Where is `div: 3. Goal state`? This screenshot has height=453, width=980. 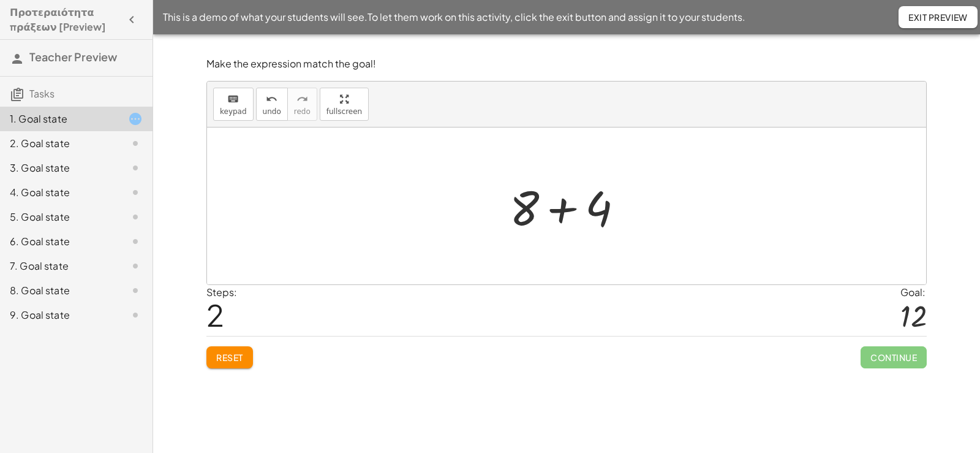
div: 3. Goal state is located at coordinates (59, 168).